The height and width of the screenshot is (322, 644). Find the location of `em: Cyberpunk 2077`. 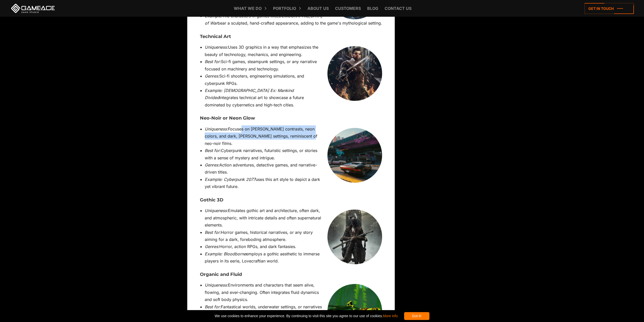

em: Cyberpunk 2077 is located at coordinates (240, 180).